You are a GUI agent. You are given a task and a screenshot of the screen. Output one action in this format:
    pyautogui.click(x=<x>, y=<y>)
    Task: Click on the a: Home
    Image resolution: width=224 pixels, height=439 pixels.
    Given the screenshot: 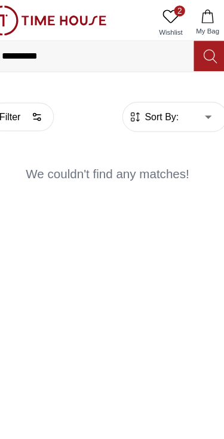 What is the action you would take?
    pyautogui.click(x=77, y=419)
    